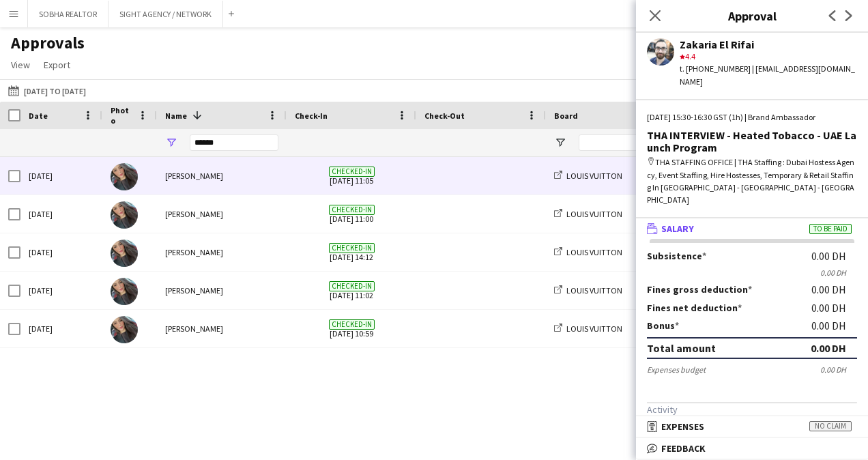 The image size is (868, 460). I want to click on label: Subsistence, so click(676, 256).